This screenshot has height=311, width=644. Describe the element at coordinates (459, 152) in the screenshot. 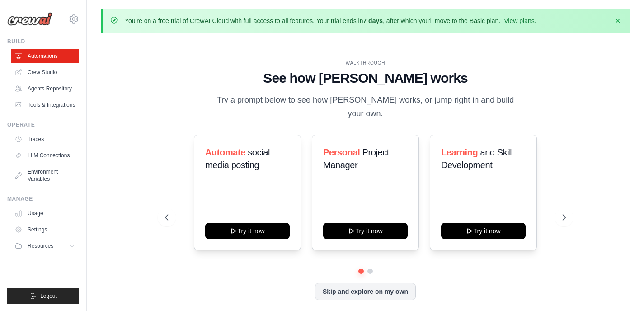

I see `span: Learning` at that location.